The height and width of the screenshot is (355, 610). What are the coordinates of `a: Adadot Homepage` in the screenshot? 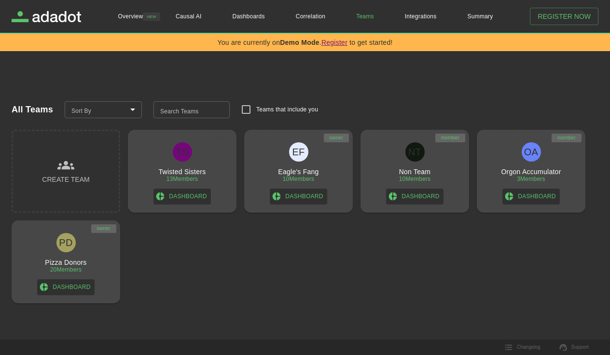 It's located at (46, 16).